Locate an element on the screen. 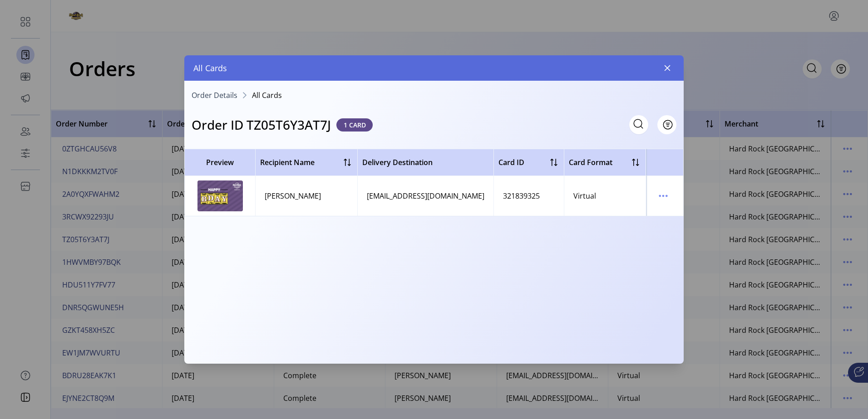  div: Virtual is located at coordinates (585, 196).